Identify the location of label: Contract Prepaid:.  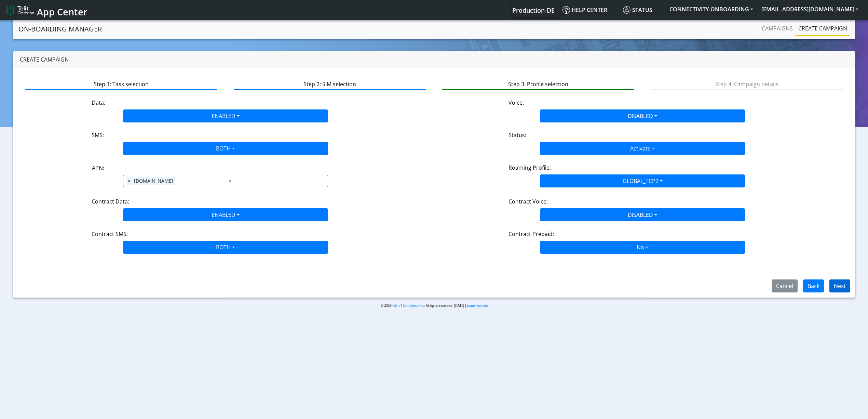
(531, 234).